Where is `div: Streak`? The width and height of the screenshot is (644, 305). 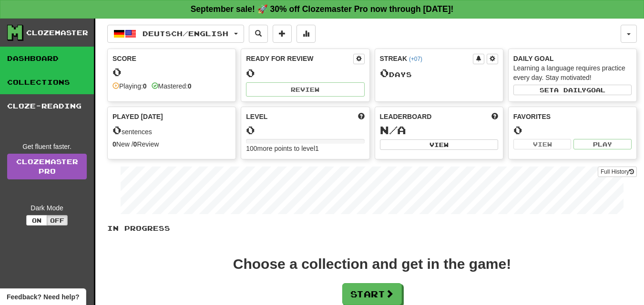 div: Streak is located at coordinates (426, 59).